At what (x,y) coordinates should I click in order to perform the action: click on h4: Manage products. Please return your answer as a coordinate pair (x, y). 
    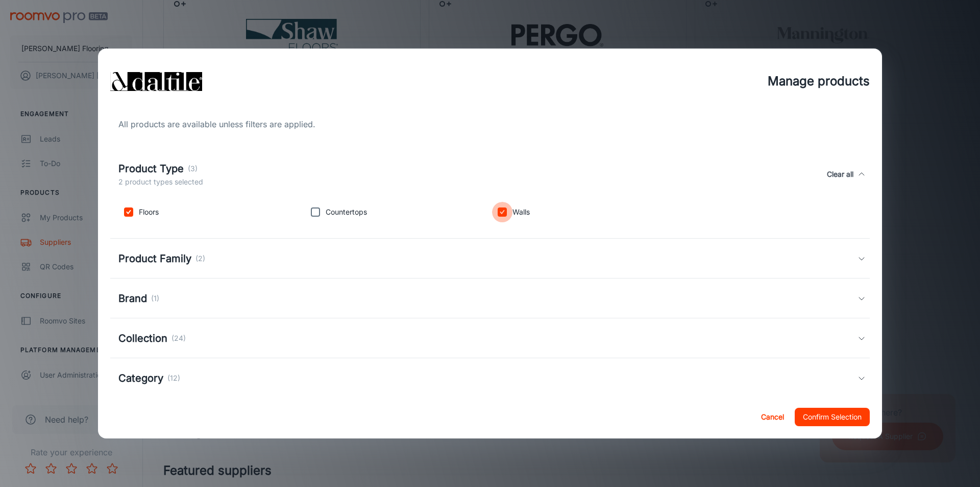
    Looking at the image, I should click on (819, 81).